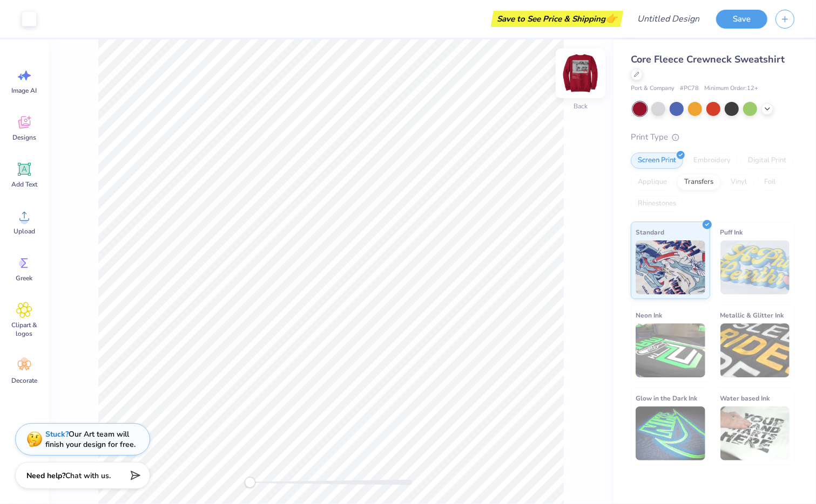 This screenshot has width=816, height=504. What do you see at coordinates (657, 161) in the screenshot?
I see `div: Screen Print` at bounding box center [657, 161].